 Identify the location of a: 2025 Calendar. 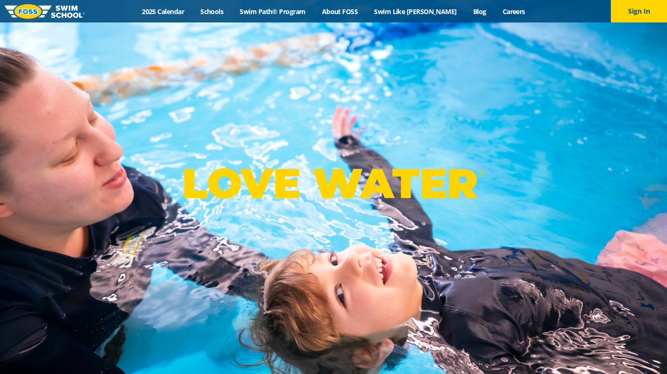
(163, 11).